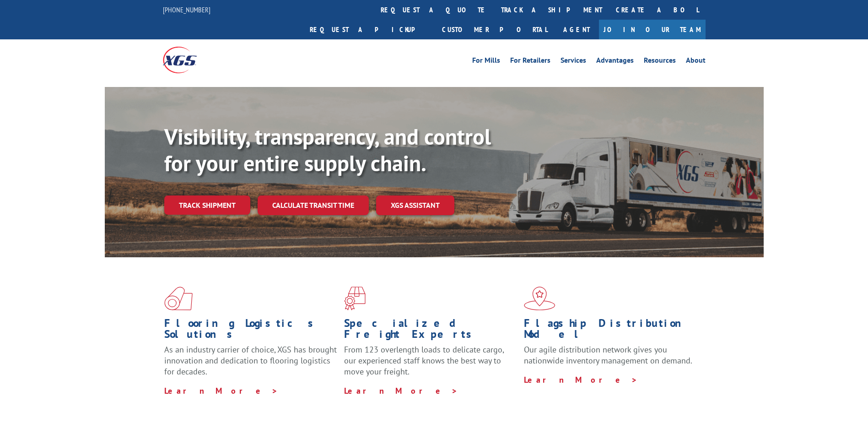  I want to click on a: XGS ASSISTANT, so click(415, 205).